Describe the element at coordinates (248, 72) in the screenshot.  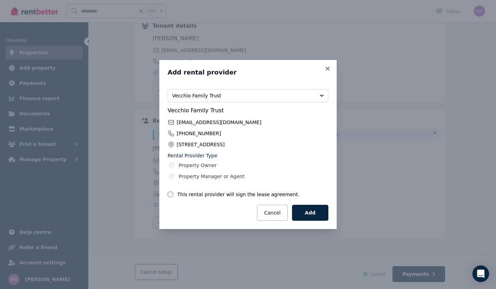
I see `h3: Add rental provider` at that location.